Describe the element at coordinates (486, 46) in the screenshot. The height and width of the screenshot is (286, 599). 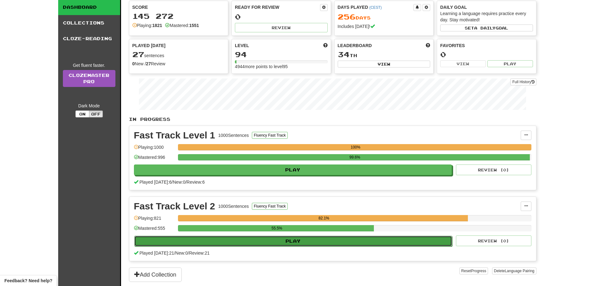
I see `div: Favorites` at that location.